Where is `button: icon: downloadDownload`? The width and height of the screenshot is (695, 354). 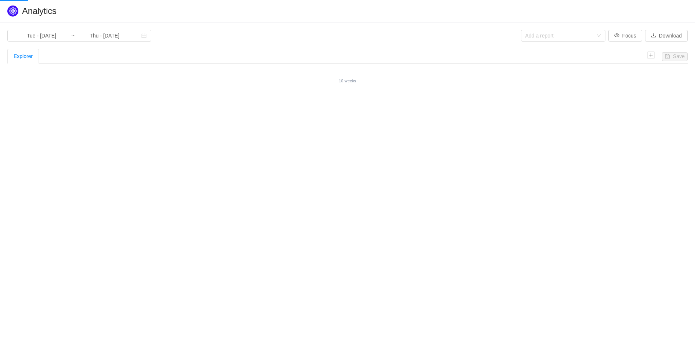 button: icon: downloadDownload is located at coordinates (667, 36).